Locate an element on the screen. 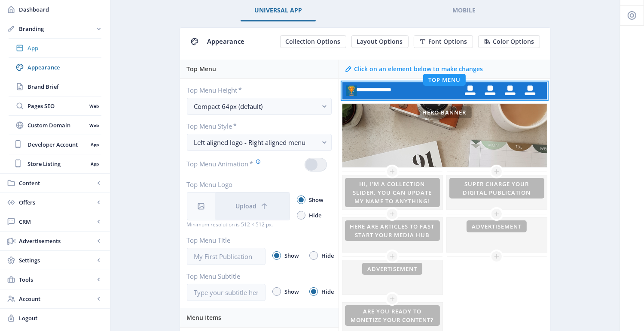 This screenshot has height=331, width=644. a: Brand Brief is located at coordinates (55, 87).